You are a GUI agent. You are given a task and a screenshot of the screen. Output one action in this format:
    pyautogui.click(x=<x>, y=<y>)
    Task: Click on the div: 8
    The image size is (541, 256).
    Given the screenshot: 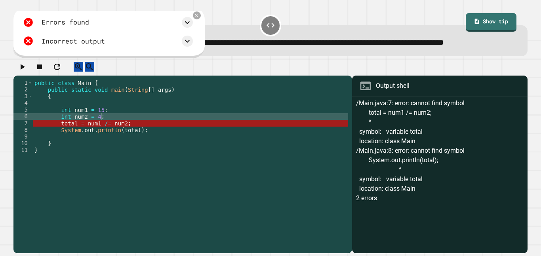 What is the action you would take?
    pyautogui.click(x=23, y=130)
    